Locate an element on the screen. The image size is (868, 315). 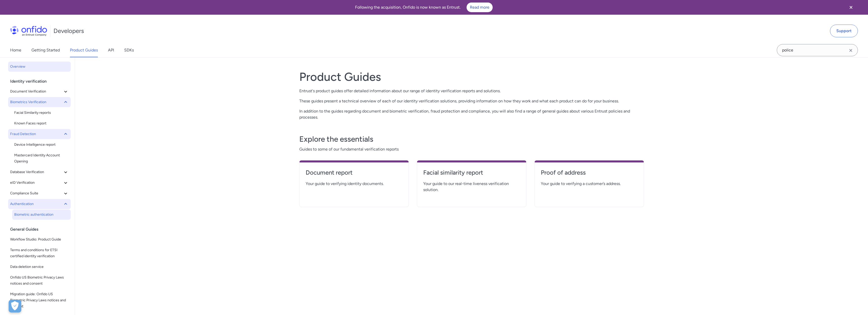
span: Mastercard Identity Account Opening is located at coordinates (41, 158).